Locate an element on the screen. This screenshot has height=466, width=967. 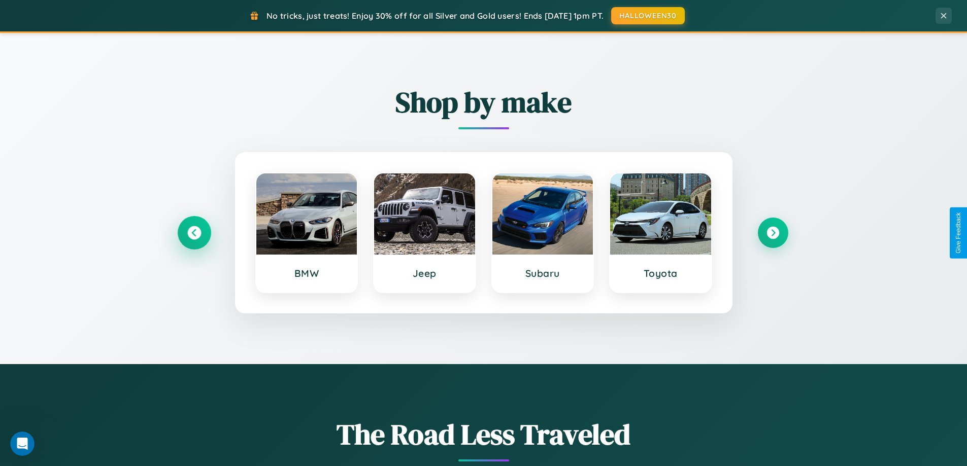
div: Give Feedback is located at coordinates (958, 233).